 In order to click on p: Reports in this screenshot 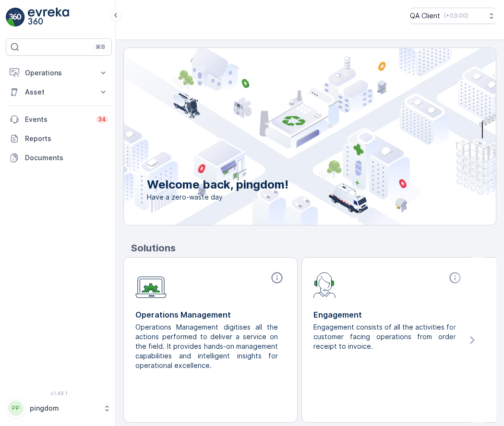, I will do `click(66, 139)`.